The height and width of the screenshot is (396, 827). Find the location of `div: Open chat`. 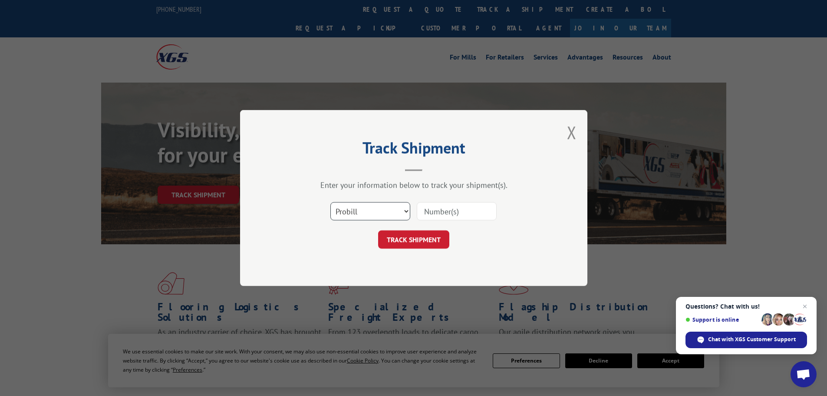

div: Open chat is located at coordinates (804, 374).